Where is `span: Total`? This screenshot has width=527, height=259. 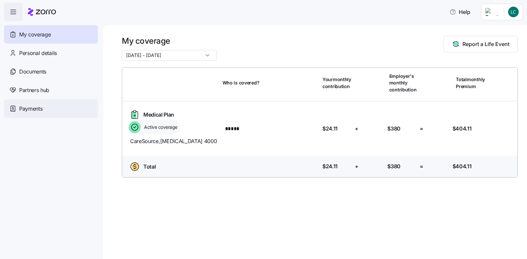
span: Total is located at coordinates (149, 166).